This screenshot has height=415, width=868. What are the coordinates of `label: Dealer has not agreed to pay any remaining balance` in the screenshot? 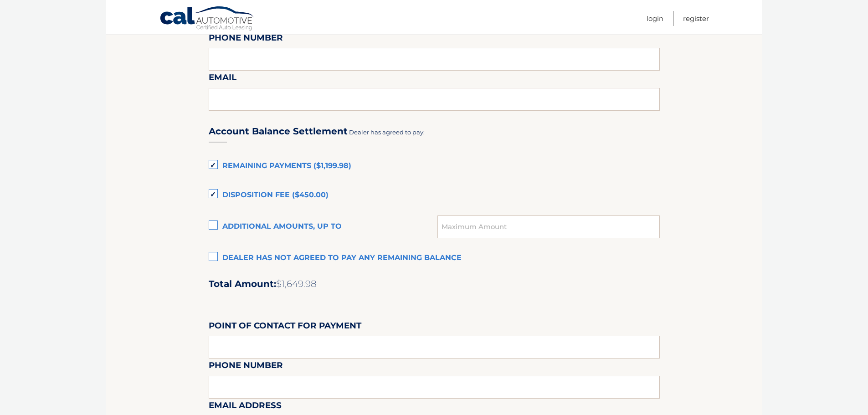 It's located at (434, 258).